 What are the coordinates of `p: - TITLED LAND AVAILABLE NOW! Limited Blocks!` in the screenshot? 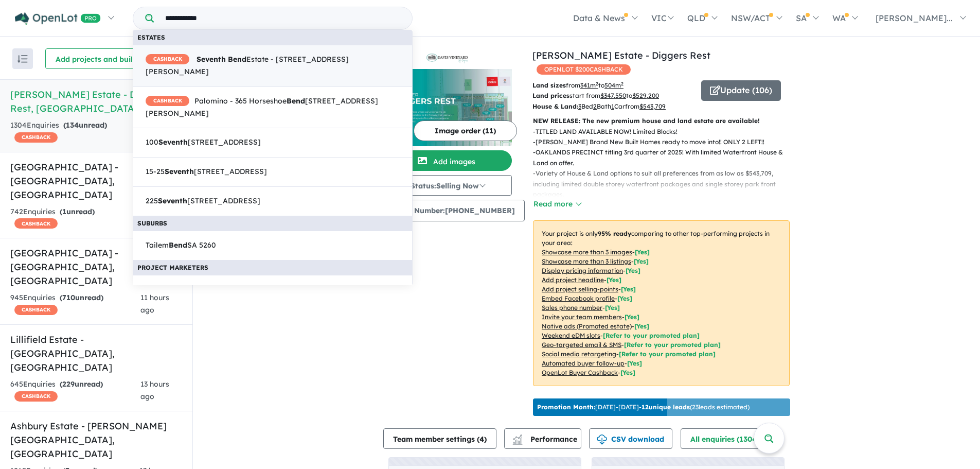 It's located at (665, 132).